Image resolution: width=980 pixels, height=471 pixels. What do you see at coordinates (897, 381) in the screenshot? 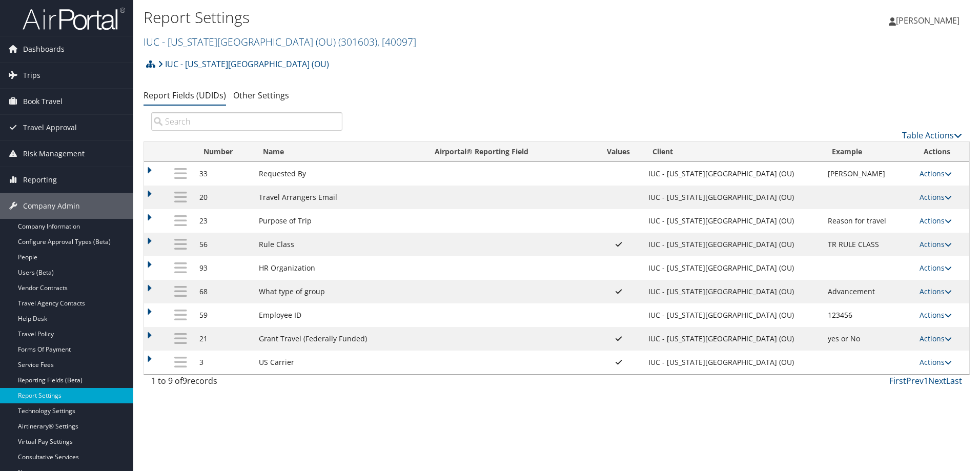
I see `a: First` at bounding box center [897, 381].